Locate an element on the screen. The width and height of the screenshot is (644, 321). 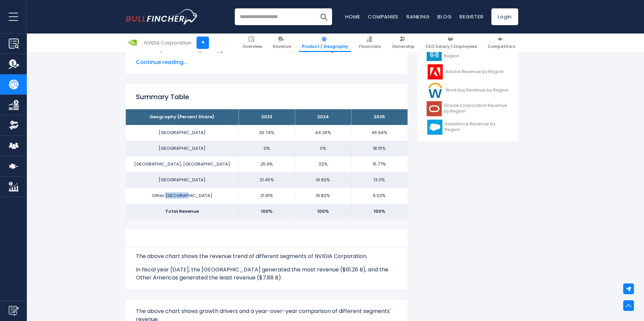
span: Financials is located at coordinates (370, 46).